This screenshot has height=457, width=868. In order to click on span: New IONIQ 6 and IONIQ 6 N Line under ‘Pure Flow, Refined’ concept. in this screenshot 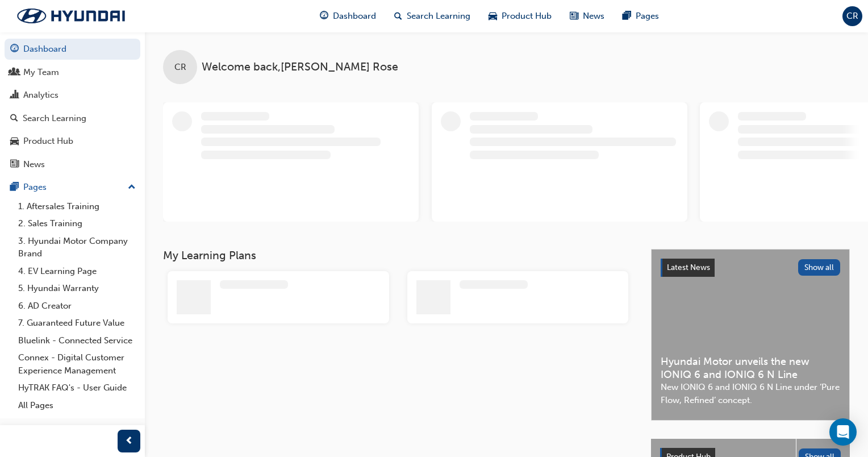, I will do `click(750, 393)`.